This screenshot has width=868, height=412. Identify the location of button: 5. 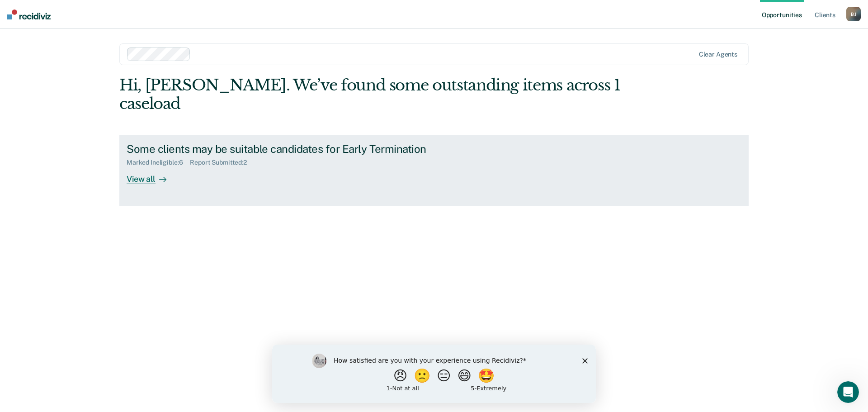
(215, 31).